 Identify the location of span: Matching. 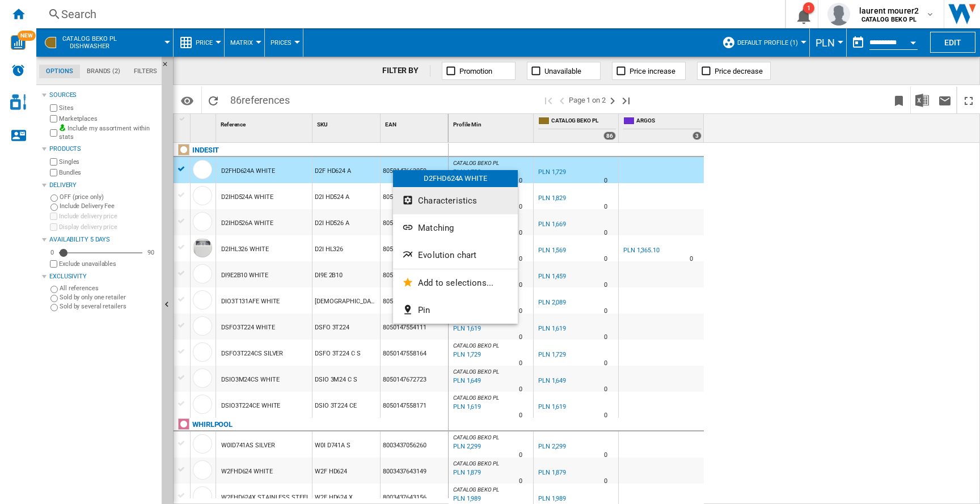
(436, 228).